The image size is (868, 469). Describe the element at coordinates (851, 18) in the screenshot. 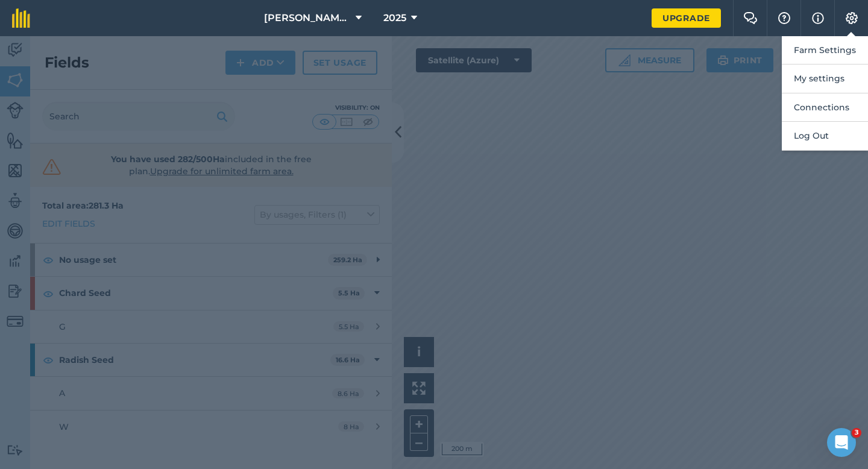

I see `img: A cog icon` at that location.